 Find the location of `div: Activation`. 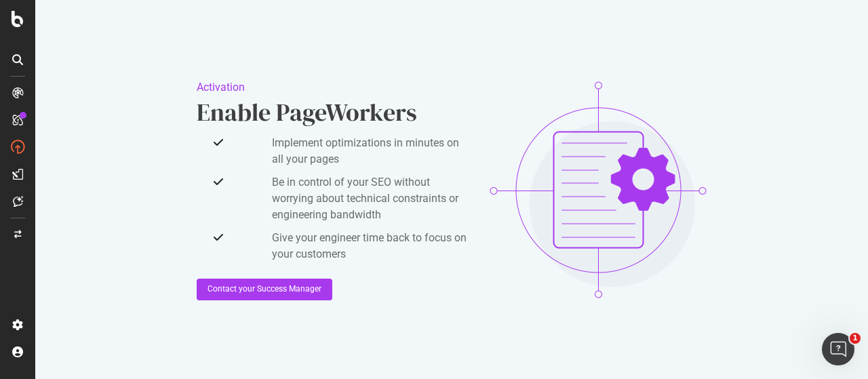

div: Activation is located at coordinates (332, 88).